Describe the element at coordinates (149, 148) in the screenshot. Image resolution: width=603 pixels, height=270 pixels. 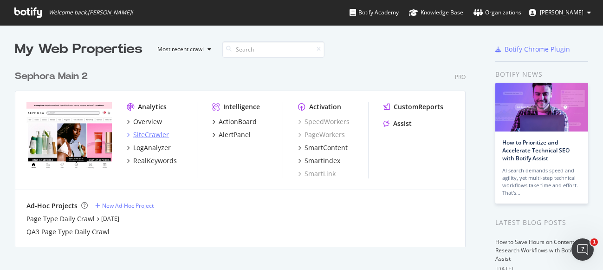
I see `a: LogAnalyzer` at that location.